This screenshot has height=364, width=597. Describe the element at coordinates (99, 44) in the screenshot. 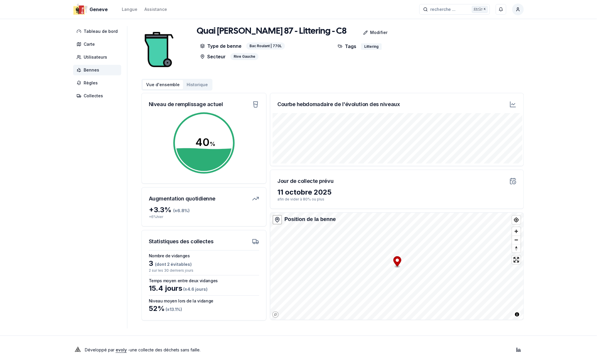

I see `a: Carte` at that location.